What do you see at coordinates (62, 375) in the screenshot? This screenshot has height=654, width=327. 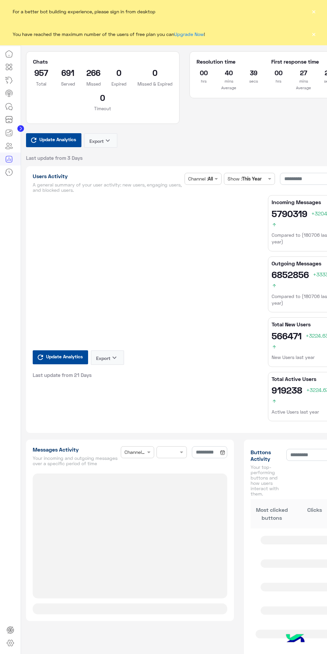 I see `span: Last update from 21 Days` at bounding box center [62, 375].